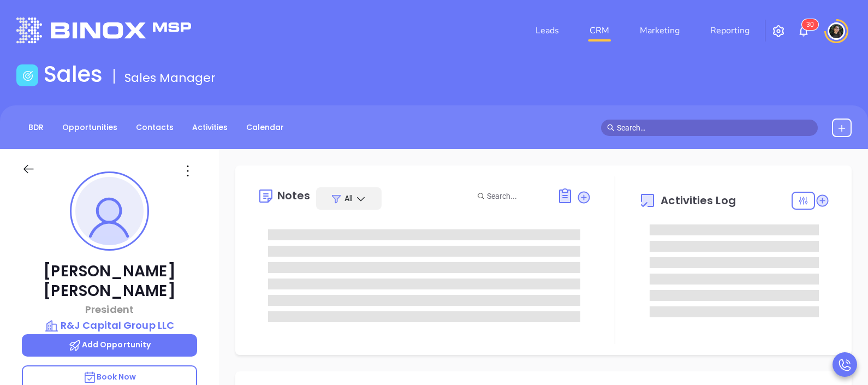  Describe the element at coordinates (812, 24) in the screenshot. I see `span: 0` at that location.